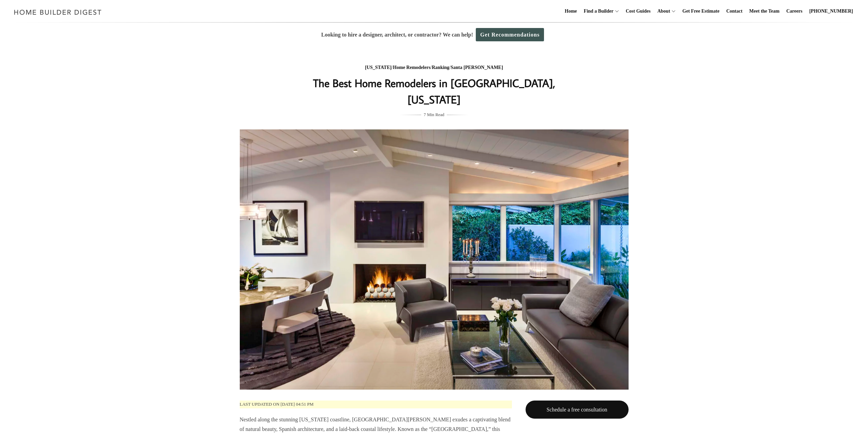  Describe the element at coordinates (638, 12) in the screenshot. I see `a: Cost Guides` at that location.